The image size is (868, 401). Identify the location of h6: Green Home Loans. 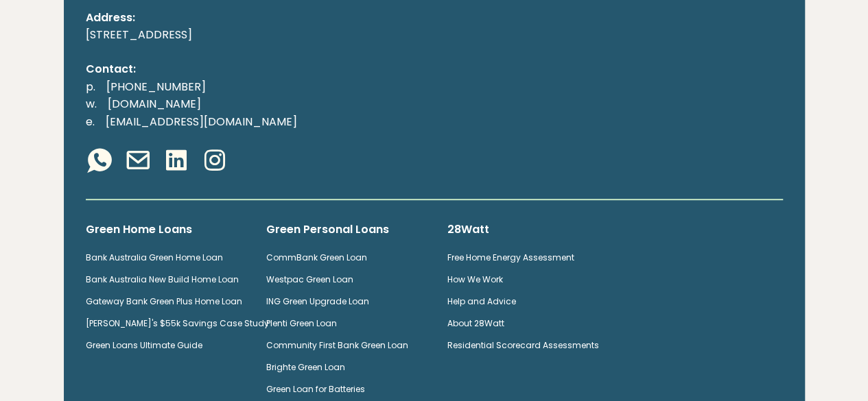
(165, 230).